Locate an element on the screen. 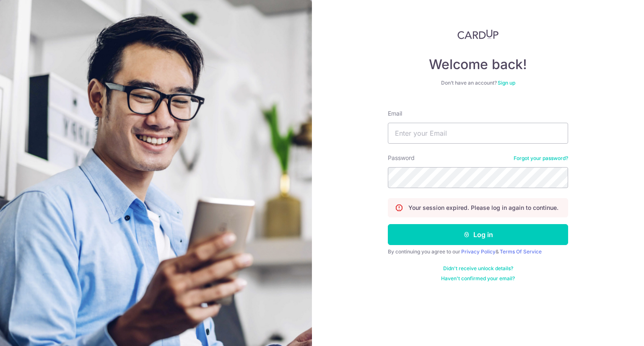 The width and height of the screenshot is (644, 346). a: Didn't receive unlock details? is located at coordinates (478, 269).